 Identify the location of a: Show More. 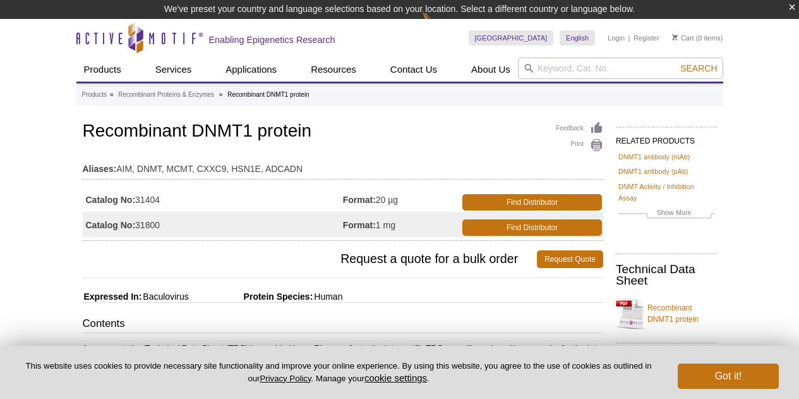
(667, 214).